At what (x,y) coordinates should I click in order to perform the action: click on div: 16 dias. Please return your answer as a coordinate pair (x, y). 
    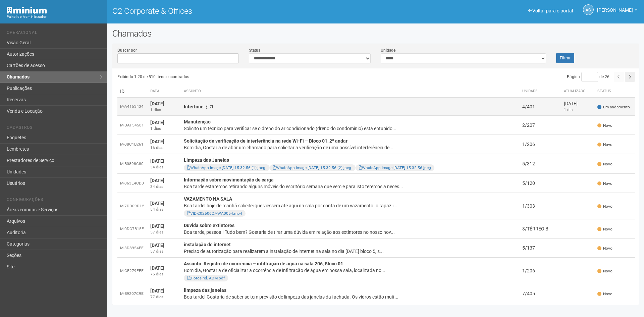
    Looking at the image, I should click on (164, 147).